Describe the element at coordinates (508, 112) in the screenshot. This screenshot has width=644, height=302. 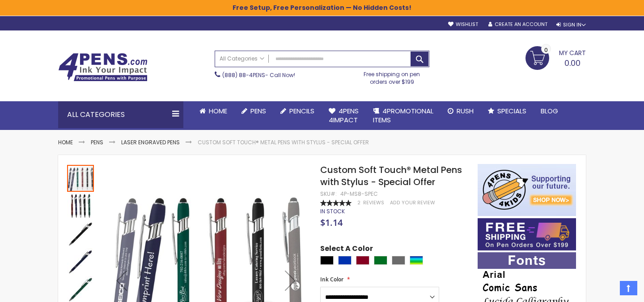
I see `a: Specials` at that location.